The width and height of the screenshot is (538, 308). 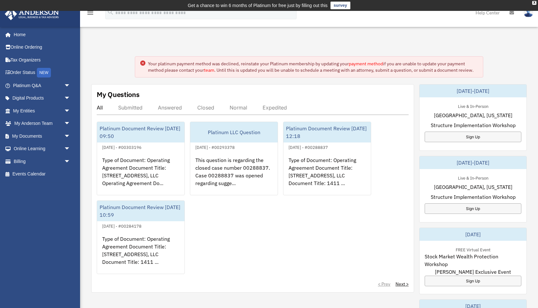 I want to click on img: User Pic, so click(x=528, y=12).